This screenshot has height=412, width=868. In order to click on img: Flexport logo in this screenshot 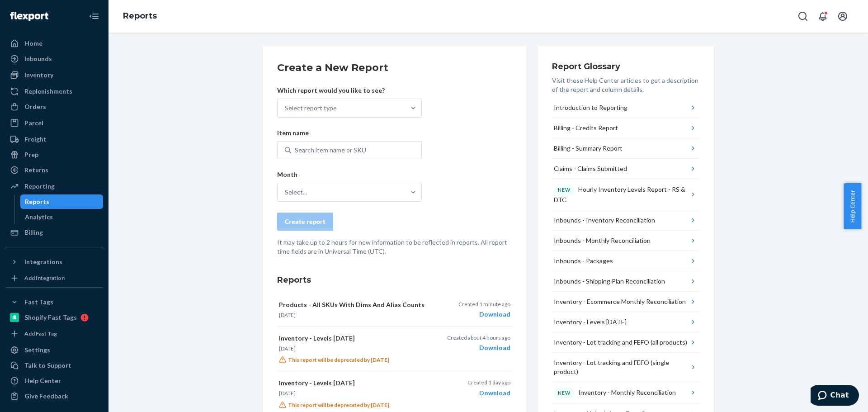, I will do `click(29, 17)`.